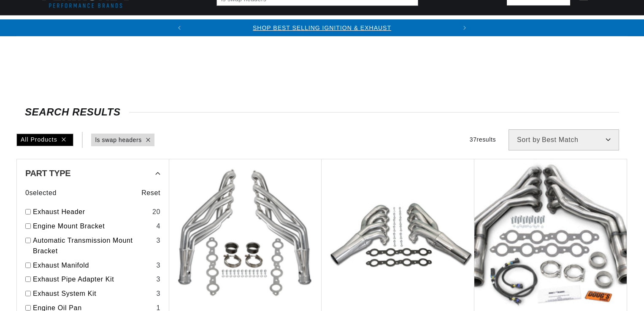  What do you see at coordinates (150, 193) in the screenshot?
I see `span: Reset` at bounding box center [150, 193].